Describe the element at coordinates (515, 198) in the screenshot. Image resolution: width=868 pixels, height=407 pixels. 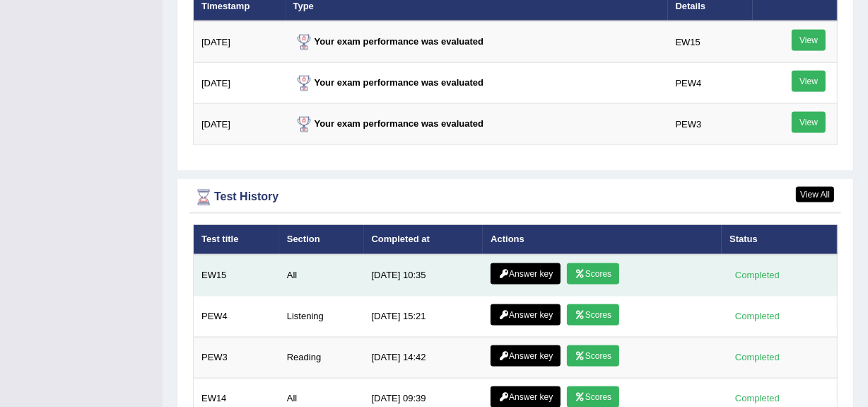
I see `div: Test History` at that location.